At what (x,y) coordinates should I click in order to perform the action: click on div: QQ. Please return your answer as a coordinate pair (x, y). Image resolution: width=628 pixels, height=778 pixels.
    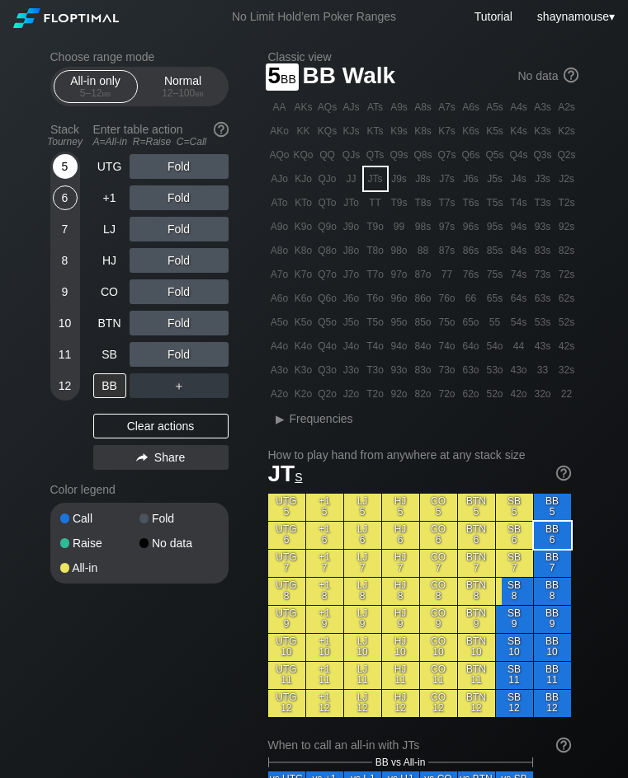
    Looking at the image, I should click on (327, 155).